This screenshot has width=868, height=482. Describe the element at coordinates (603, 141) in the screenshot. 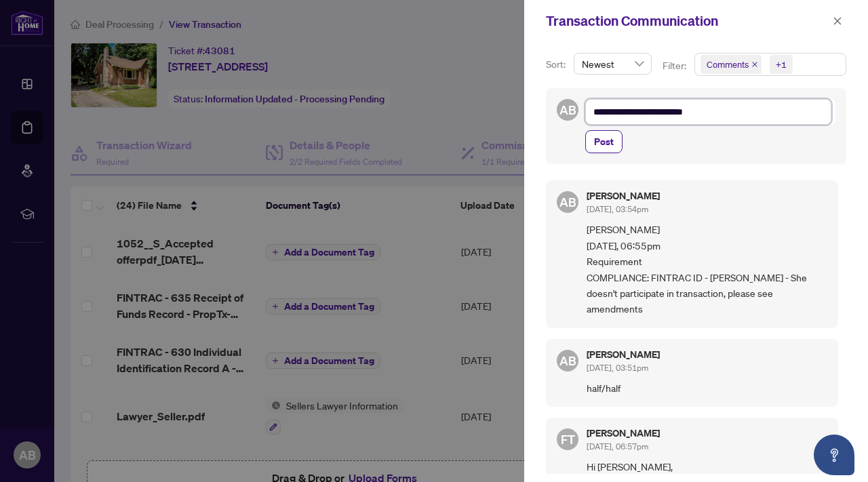

I see `span: Post` at that location.